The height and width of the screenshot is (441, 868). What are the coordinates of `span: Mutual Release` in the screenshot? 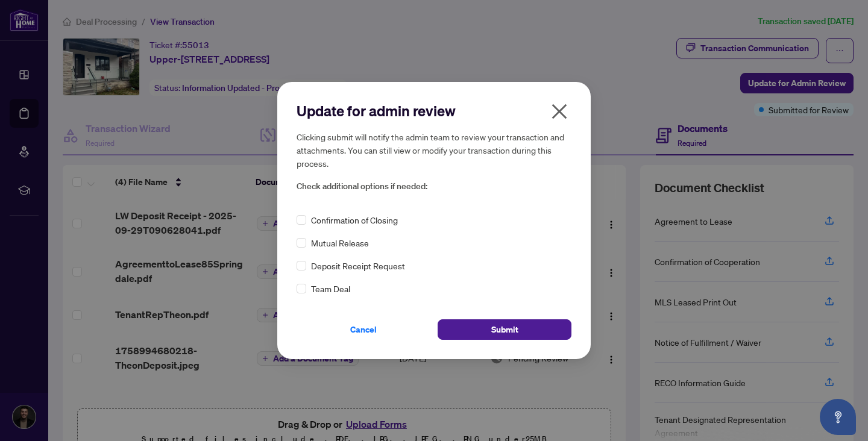 It's located at (340, 242).